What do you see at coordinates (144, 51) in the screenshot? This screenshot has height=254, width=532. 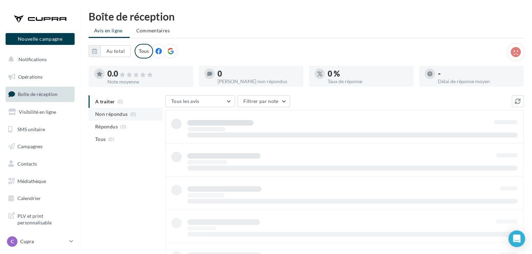 I see `div: Tous` at bounding box center [144, 51].